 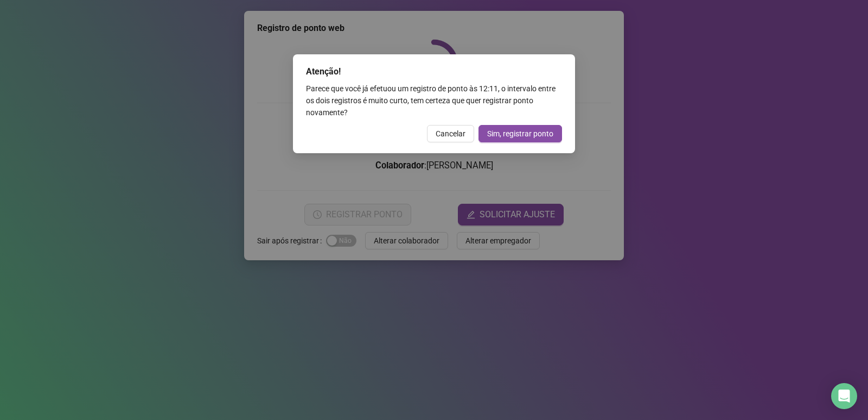 I want to click on div: Open Intercom Messenger, so click(x=844, y=396).